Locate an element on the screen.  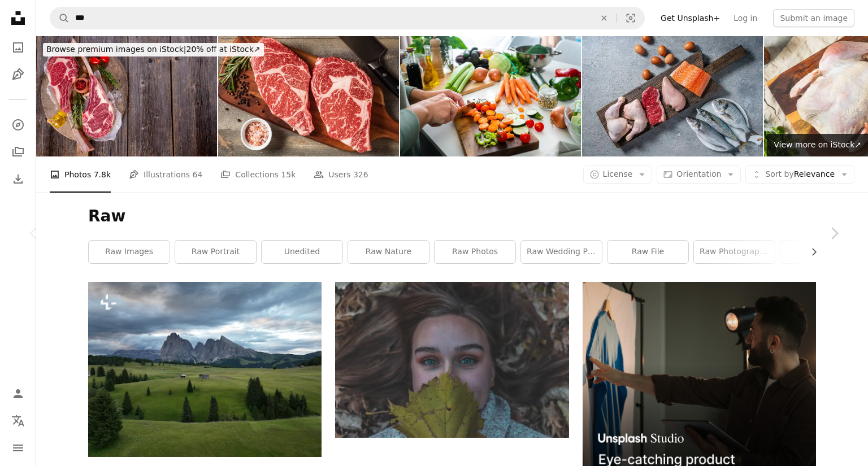
a: unedited is located at coordinates (302, 252).